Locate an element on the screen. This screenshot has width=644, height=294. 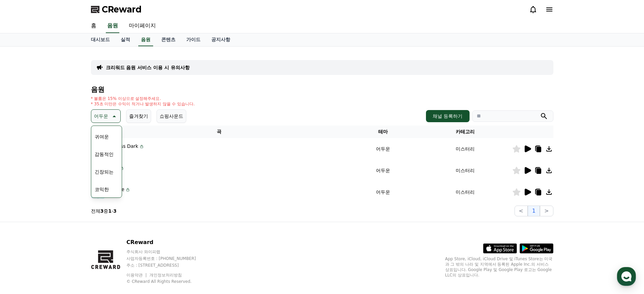
a: 실적 is located at coordinates (126, 40).